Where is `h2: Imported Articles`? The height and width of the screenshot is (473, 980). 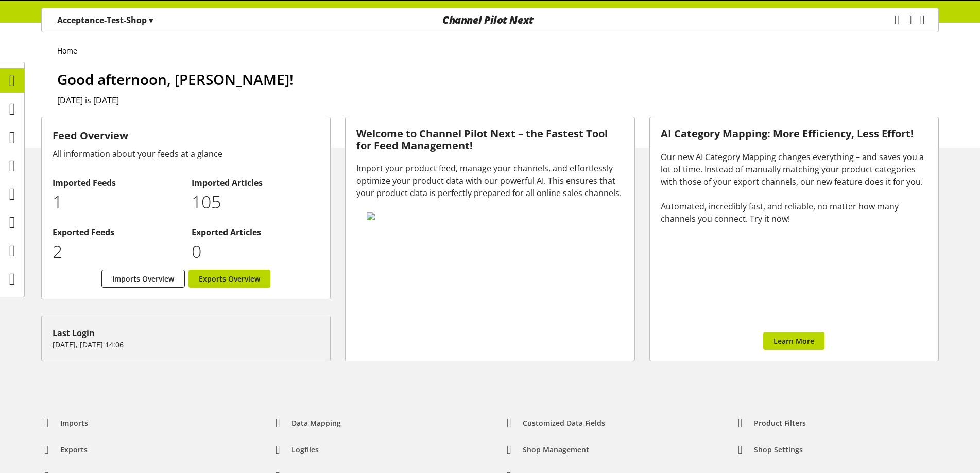
h2: Imported Articles is located at coordinates (255, 183).